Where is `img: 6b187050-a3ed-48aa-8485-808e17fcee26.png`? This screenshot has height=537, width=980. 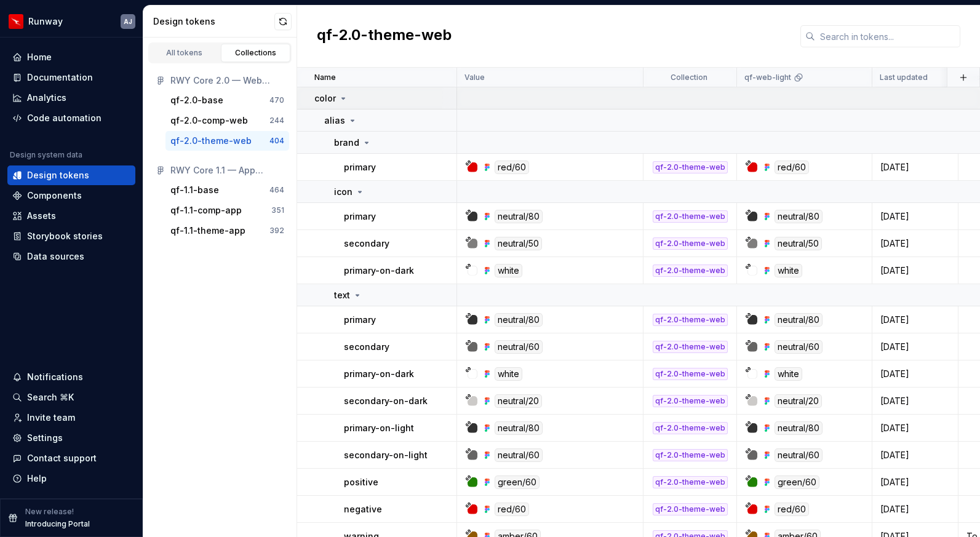
img: 6b187050-a3ed-48aa-8485-808e17fcee26.png is located at coordinates (16, 22).